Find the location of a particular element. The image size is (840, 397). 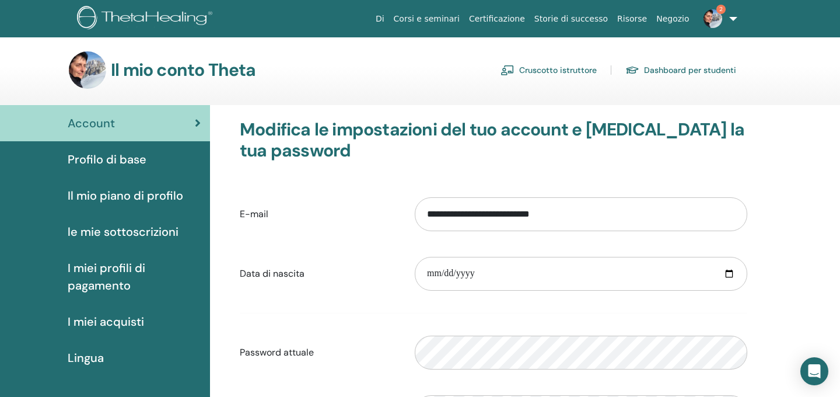

a: Storie di successo is located at coordinates (571, 19).